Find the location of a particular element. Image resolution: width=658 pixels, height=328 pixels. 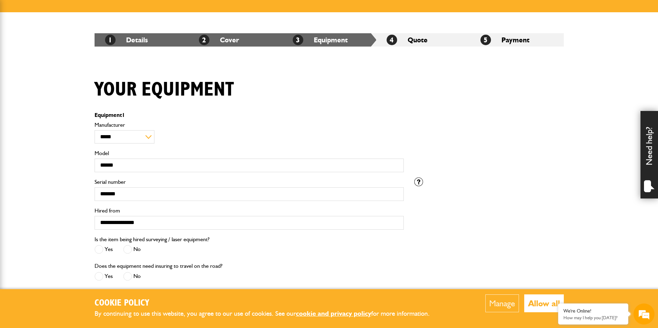

a: cookie and privacy policy is located at coordinates (334, 314).